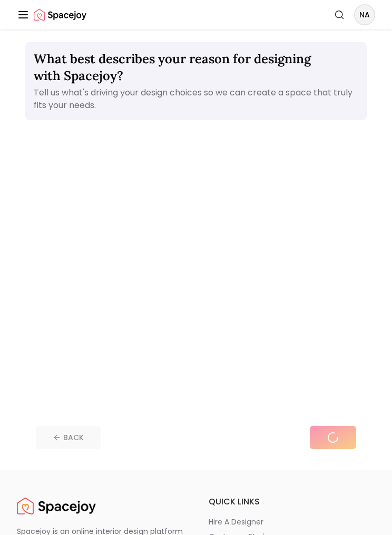 This screenshot has height=535, width=392. I want to click on span: What best describes your reason for designing with Spacejoy?, so click(172, 67).